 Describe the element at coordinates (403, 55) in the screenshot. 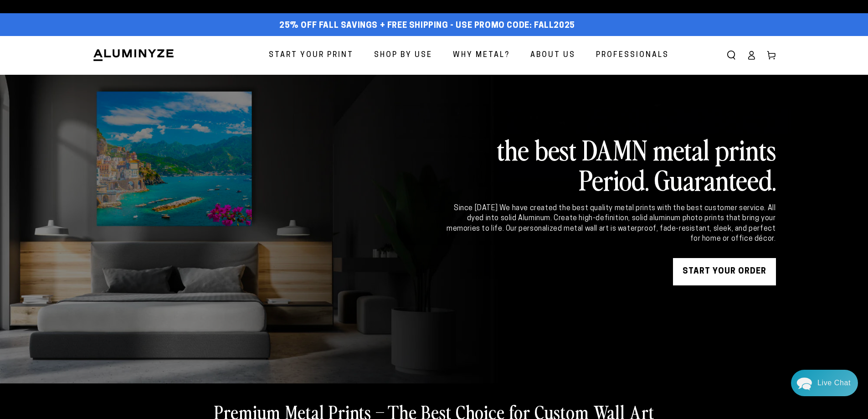

I see `span: Shop By Use` at that location.